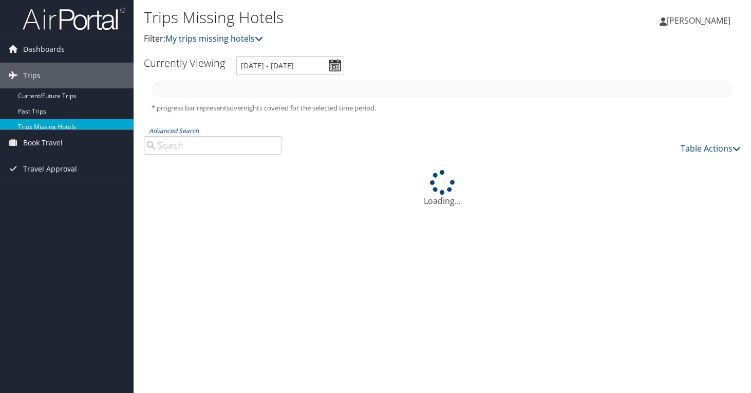  What do you see at coordinates (343, 17) in the screenshot?
I see `h1: Trips Missing Hotels` at bounding box center [343, 17].